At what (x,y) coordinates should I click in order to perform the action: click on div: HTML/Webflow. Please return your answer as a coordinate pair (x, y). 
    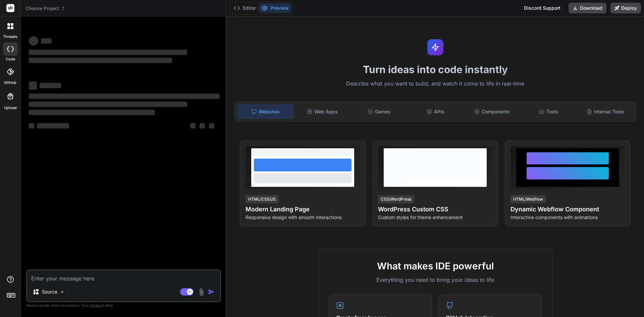
    Looking at the image, I should click on (528, 199).